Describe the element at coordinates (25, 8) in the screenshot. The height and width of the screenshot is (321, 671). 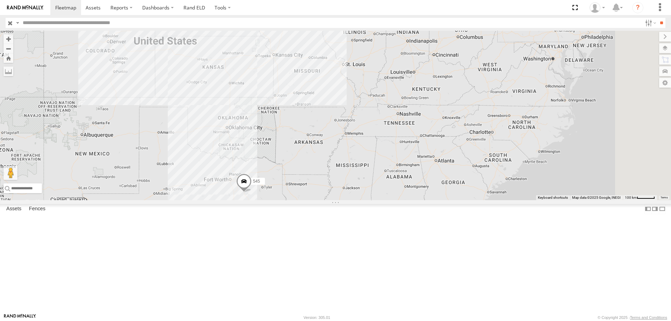
I see `img: rand-logo.svg` at that location.